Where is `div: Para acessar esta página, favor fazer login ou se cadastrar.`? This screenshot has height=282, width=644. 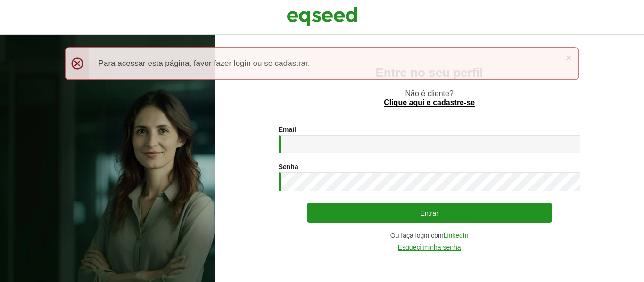 div: Para acessar esta página, favor fazer login ou se cadastrar. is located at coordinates (322, 64).